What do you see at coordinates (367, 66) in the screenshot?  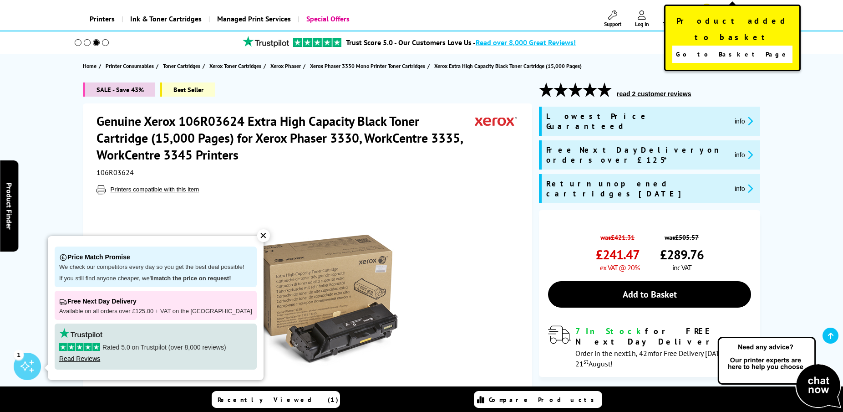 I see `span: Xerox Phaser 3330 Mono Printer Toner Cartridges` at bounding box center [367, 66].